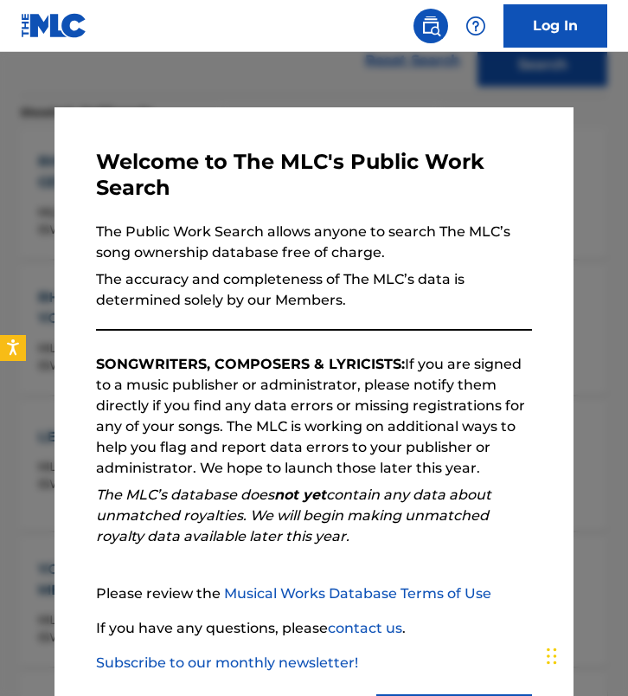 Image resolution: width=628 pixels, height=696 pixels. I want to click on img: help, so click(476, 26).